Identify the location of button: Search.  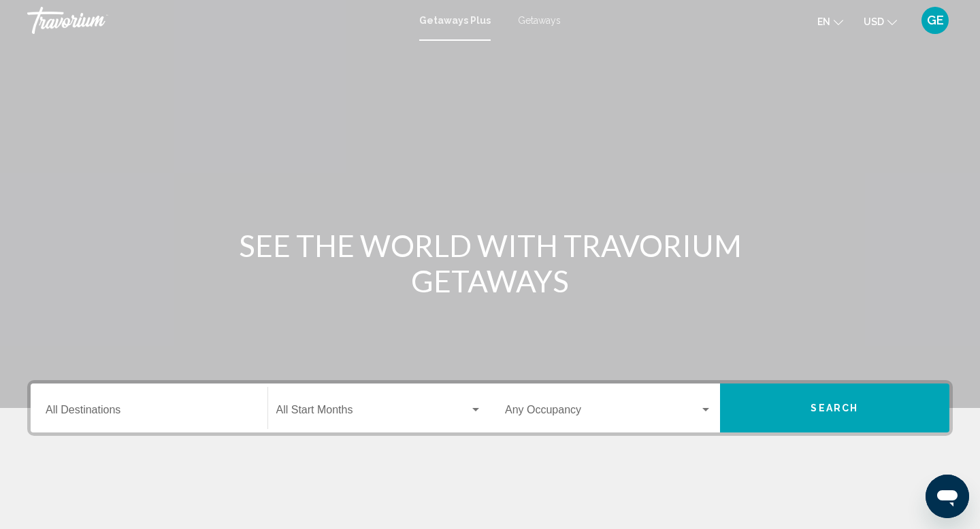
(835, 408).